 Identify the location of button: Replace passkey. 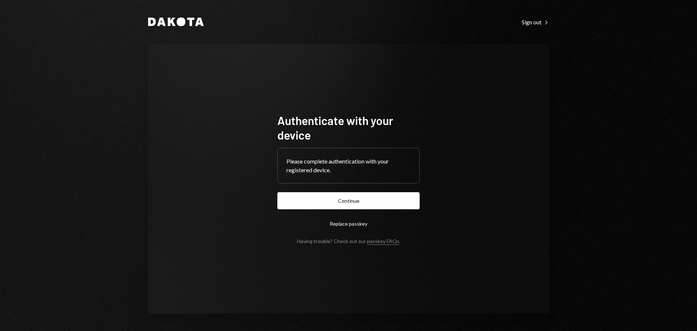
(349, 223).